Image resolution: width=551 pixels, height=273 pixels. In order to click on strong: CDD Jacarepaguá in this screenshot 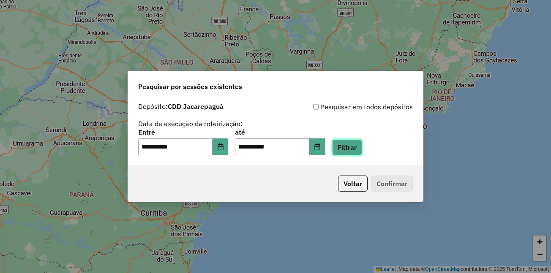, I will do `click(196, 107)`.